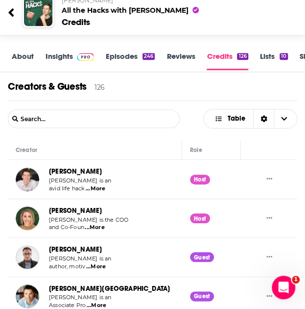  What do you see at coordinates (23, 61) in the screenshot?
I see `a: About` at bounding box center [23, 61].